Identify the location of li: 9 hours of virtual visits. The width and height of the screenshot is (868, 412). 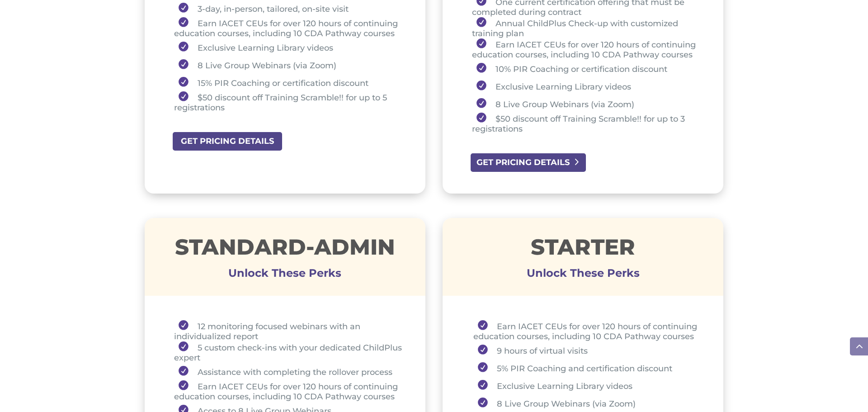
(587, 350).